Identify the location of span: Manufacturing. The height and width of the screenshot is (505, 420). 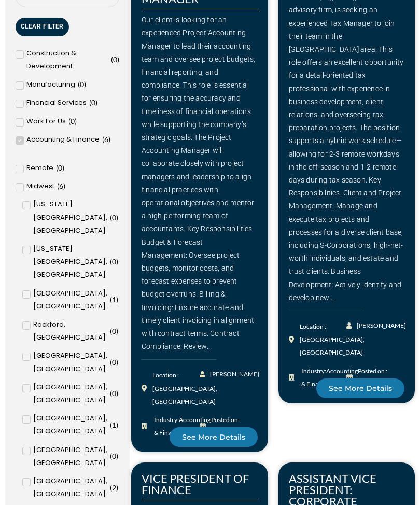
(51, 84).